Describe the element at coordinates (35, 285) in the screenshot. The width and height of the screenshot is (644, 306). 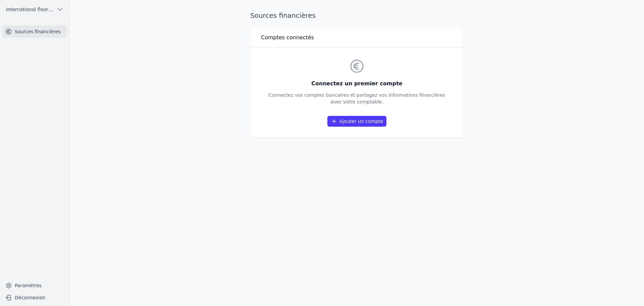
I see `a: Paramètres` at that location.